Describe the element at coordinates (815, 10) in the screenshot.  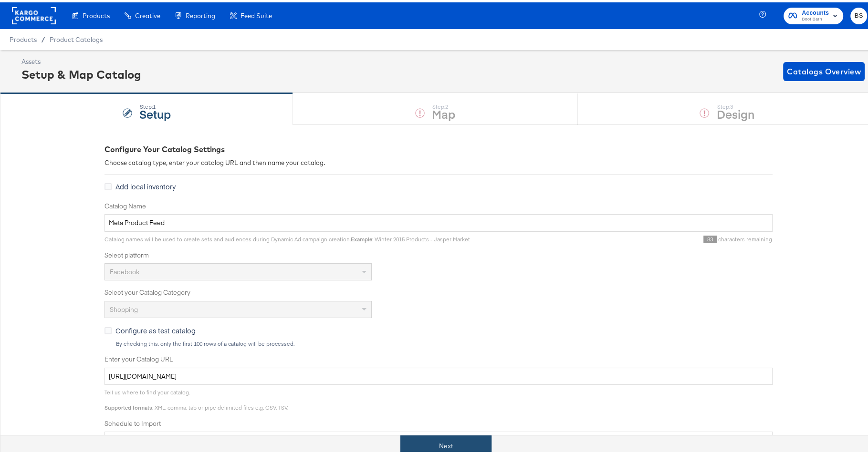
I see `span: Accounts` at that location.